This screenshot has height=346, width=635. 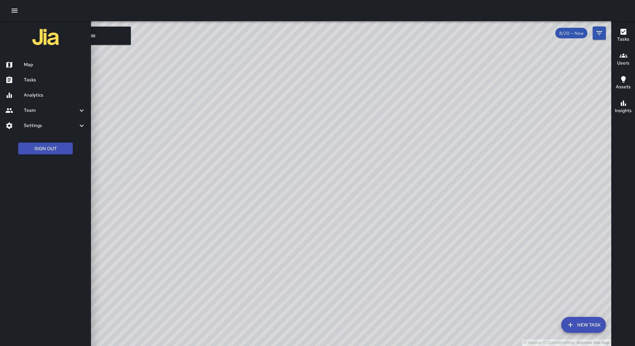 What do you see at coordinates (623, 63) in the screenshot?
I see `h6: Users` at bounding box center [623, 63].